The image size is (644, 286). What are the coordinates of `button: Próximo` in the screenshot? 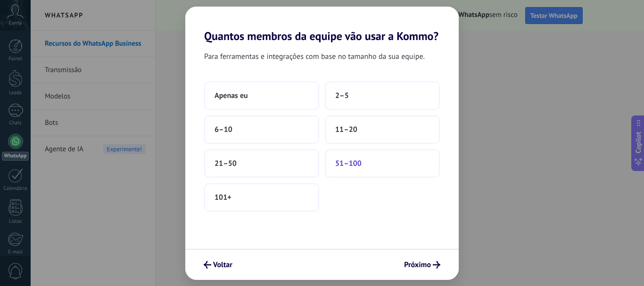 It's located at (422, 265).